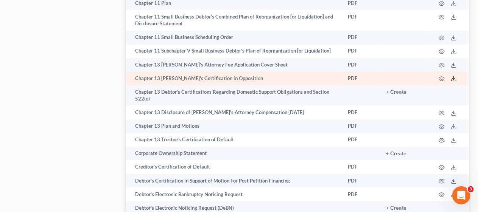 This screenshot has height=212, width=478. What do you see at coordinates (234, 167) in the screenshot?
I see `td: Creditor's Certification of Default` at bounding box center [234, 167].